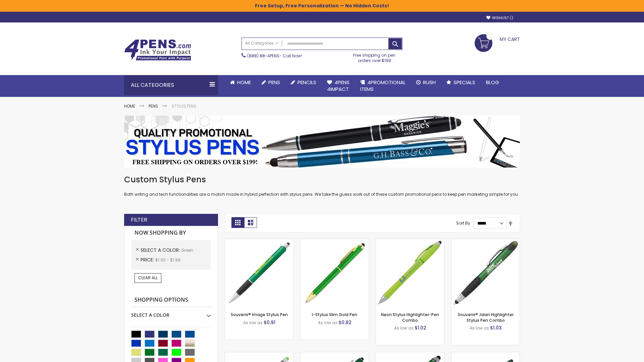  Describe the element at coordinates (171, 85) in the screenshot. I see `div: All Categories` at that location.